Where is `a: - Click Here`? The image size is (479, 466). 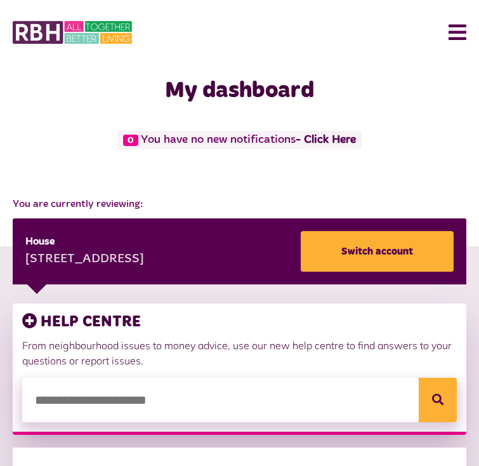
a: - Click Here is located at coordinates (326, 140).